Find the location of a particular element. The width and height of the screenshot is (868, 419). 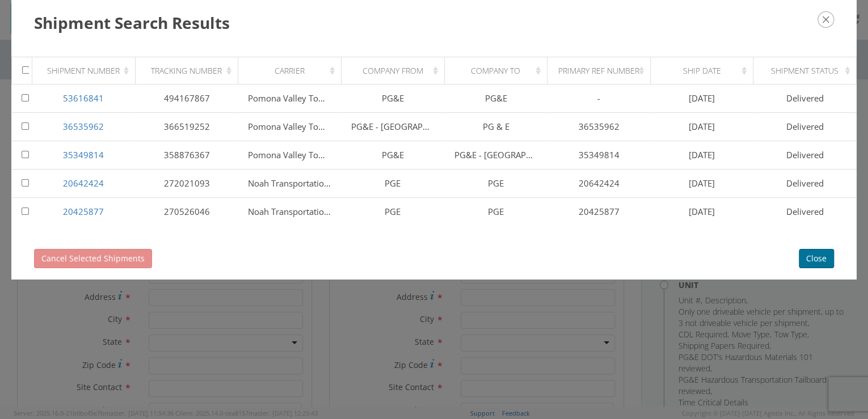

td: 494167867 is located at coordinates (186, 99).